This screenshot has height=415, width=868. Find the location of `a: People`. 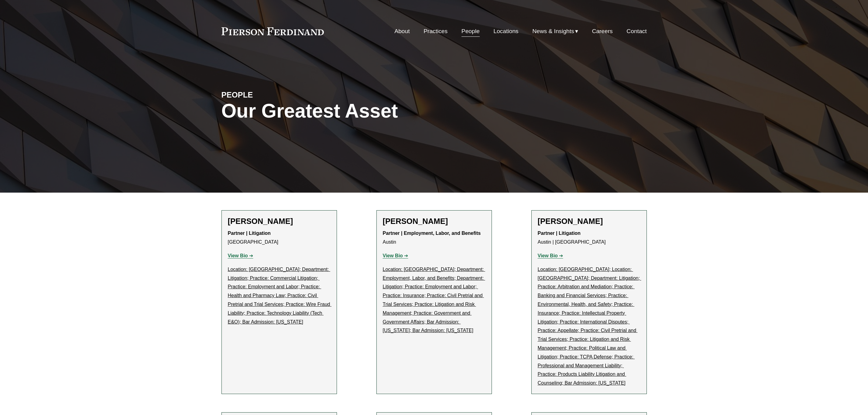

a: People is located at coordinates (471, 31).